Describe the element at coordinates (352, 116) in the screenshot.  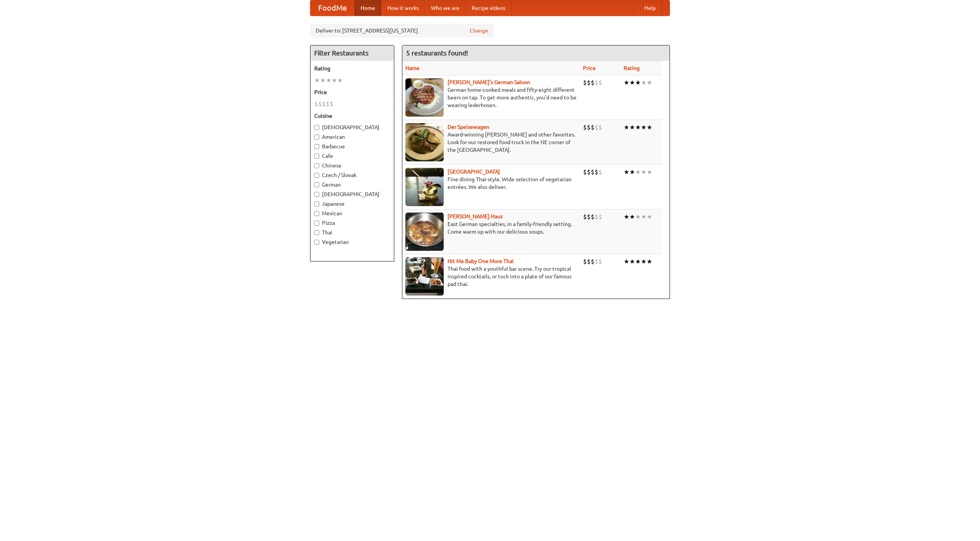
I see `h5: Cuisine` at that location.